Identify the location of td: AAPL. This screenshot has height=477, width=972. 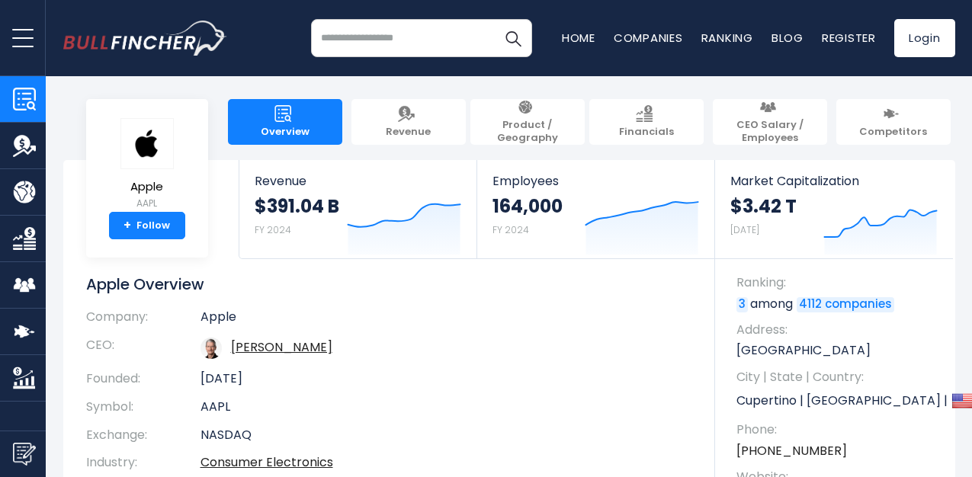
(446, 407).